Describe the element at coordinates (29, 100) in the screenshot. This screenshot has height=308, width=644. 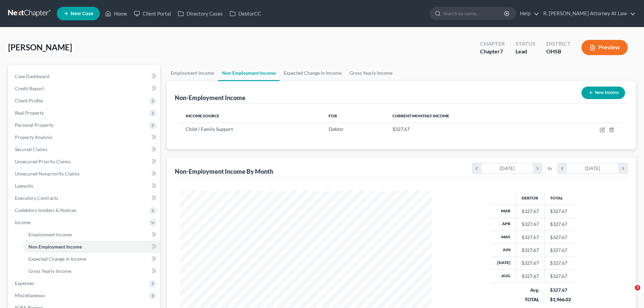
I see `span: Client Profile` at that location.